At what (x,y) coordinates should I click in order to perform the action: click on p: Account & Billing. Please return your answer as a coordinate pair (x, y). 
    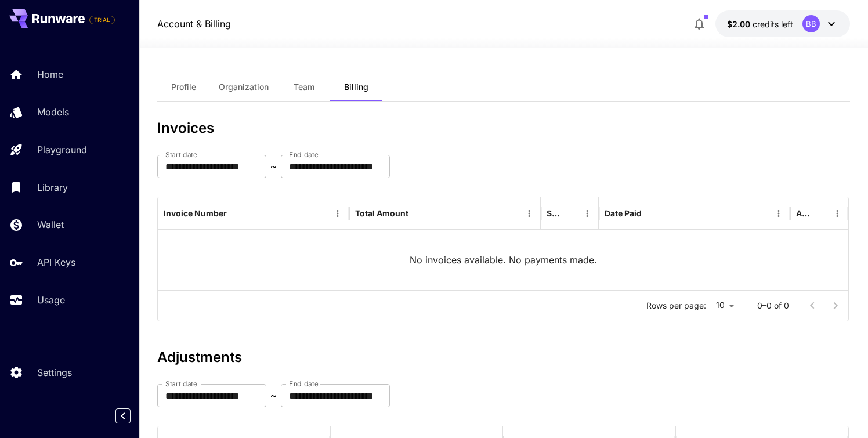
    Looking at the image, I should click on (194, 24).